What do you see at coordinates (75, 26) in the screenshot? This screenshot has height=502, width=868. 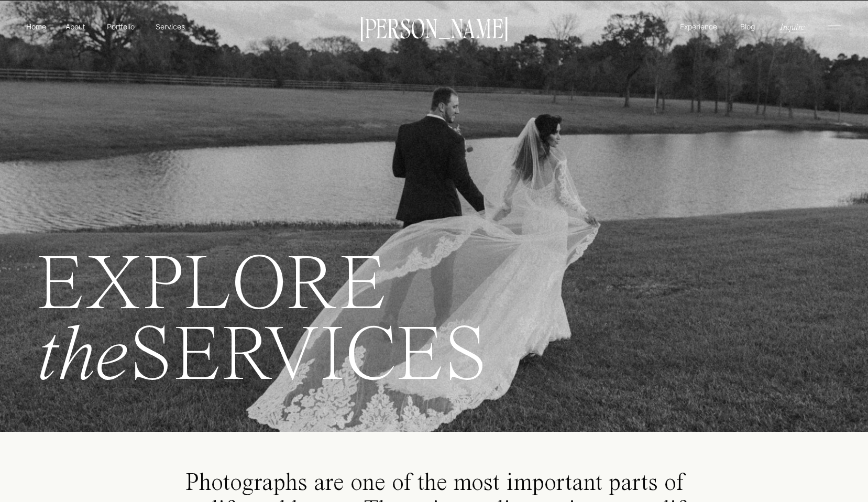 I see `p: About` at bounding box center [75, 26].